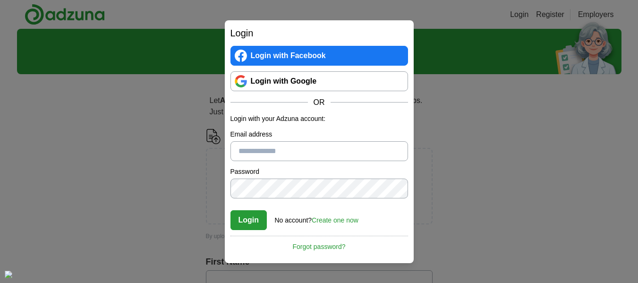 This screenshot has width=638, height=283. Describe the element at coordinates (319, 244) in the screenshot. I see `a: Forgot password?` at that location.